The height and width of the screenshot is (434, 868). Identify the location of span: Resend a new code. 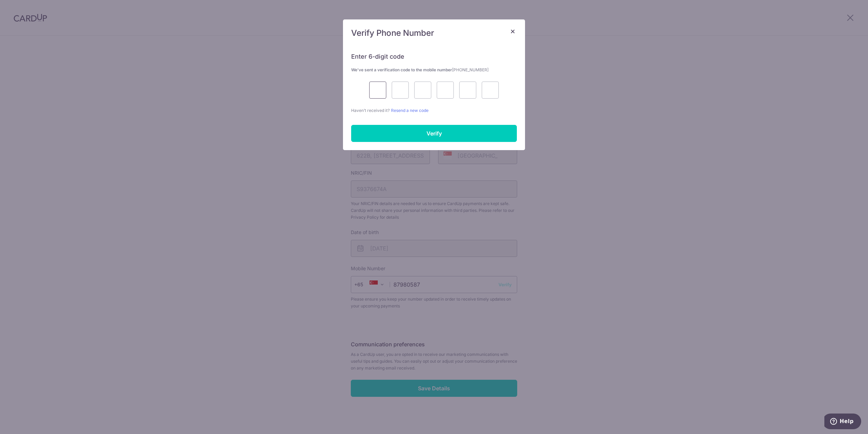
(410, 110).